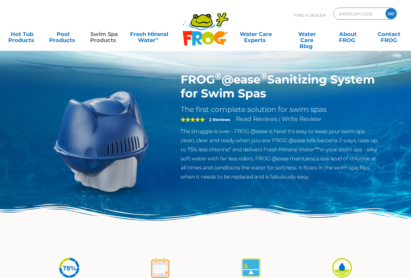  Describe the element at coordinates (22, 34) in the screenshot. I see `a: Hot TubProducts` at that location.